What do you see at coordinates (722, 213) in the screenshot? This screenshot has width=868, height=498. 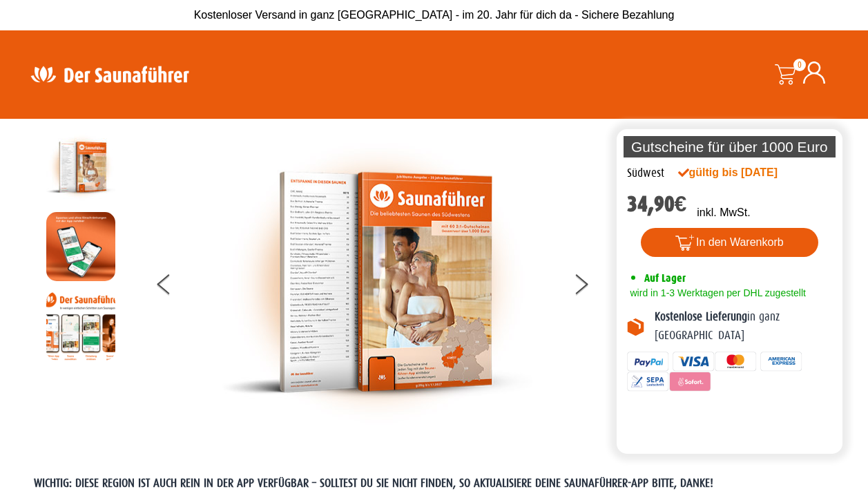 I see `p: inkl. MwSt.` at bounding box center [722, 213].